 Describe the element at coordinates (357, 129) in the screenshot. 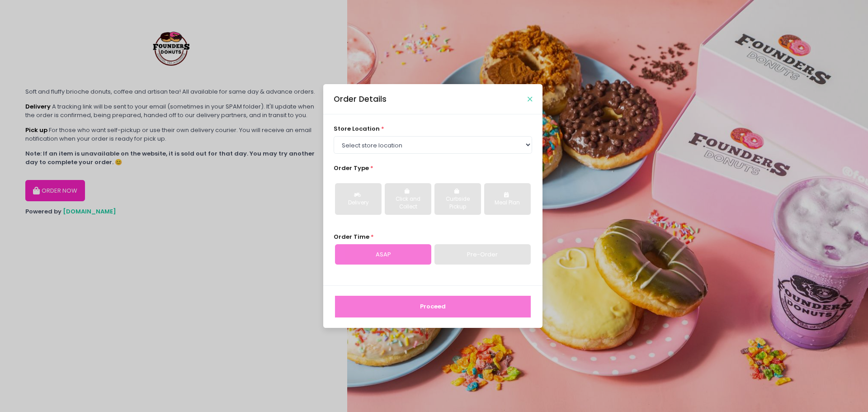

I see `span: store location` at that location.